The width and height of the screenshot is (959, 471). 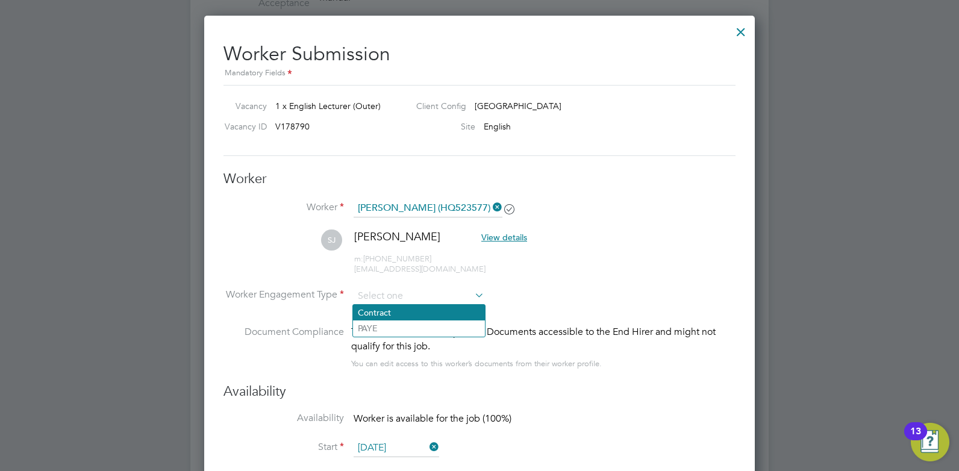 What do you see at coordinates (436, 106) in the screenshot?
I see `label: Client Config` at bounding box center [436, 106].